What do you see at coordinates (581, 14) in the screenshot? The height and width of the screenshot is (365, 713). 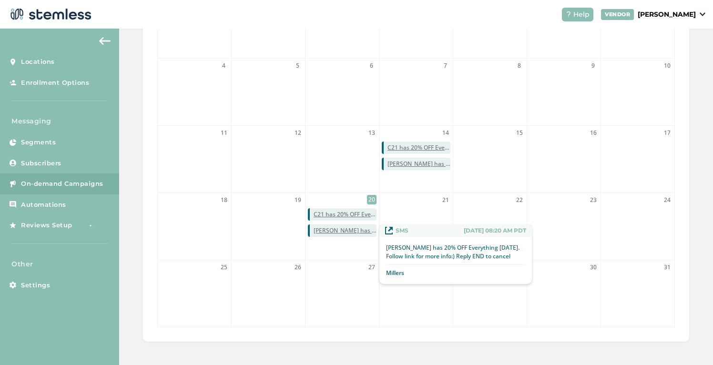 I see `span: Help` at bounding box center [581, 14].